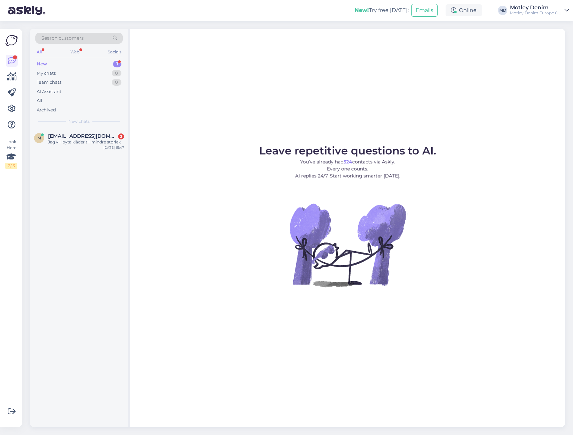 This screenshot has height=435, width=573. Describe the element at coordinates (348, 162) in the screenshot. I see `b: 524` at that location.